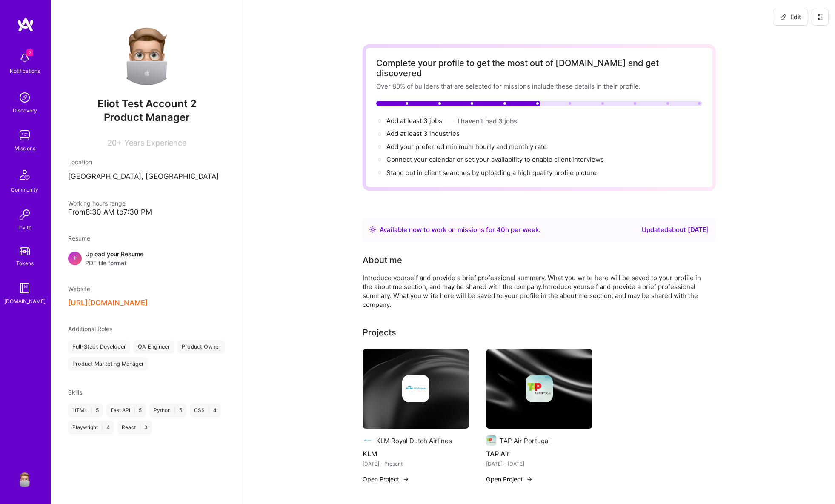 The image size is (835, 504). What do you see at coordinates (147, 117) in the screenshot?
I see `span: Product Manager` at bounding box center [147, 117].